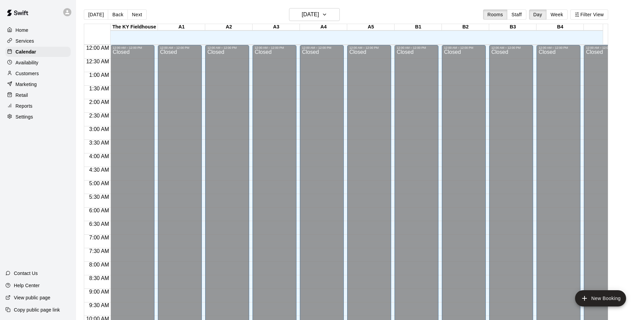 Image resolution: width=644 pixels, height=320 pixels. Describe the element at coordinates (26, 52) in the screenshot. I see `p: Calendar` at that location.